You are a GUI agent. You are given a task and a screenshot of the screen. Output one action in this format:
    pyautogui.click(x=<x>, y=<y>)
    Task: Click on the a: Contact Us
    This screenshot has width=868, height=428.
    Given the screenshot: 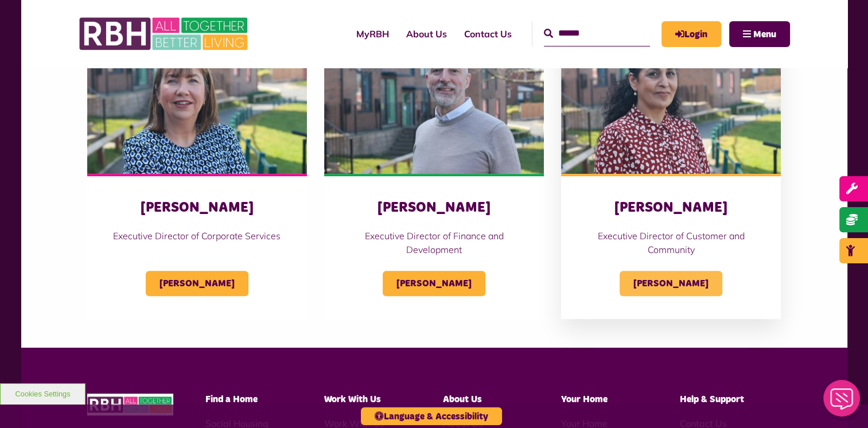 What is the action you would take?
    pyautogui.click(x=488, y=34)
    